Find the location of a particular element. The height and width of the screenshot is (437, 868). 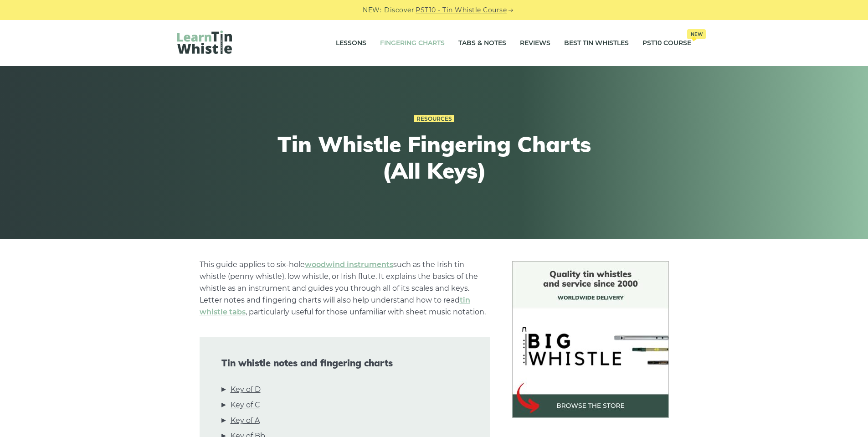

img: BigWhistle Tin Whistle Store is located at coordinates (591, 340).